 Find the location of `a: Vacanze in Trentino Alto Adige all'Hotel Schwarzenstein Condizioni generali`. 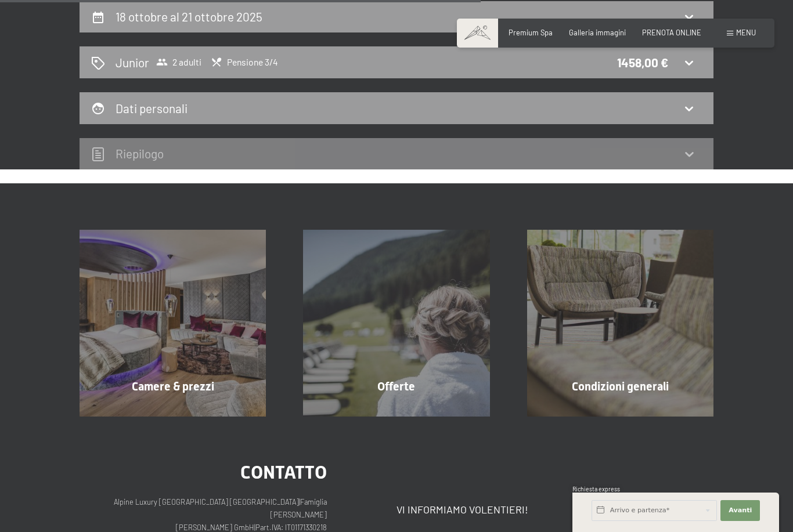

a: Vacanze in Trentino Alto Adige all'Hotel Schwarzenstein Condizioni generali is located at coordinates (620, 322).